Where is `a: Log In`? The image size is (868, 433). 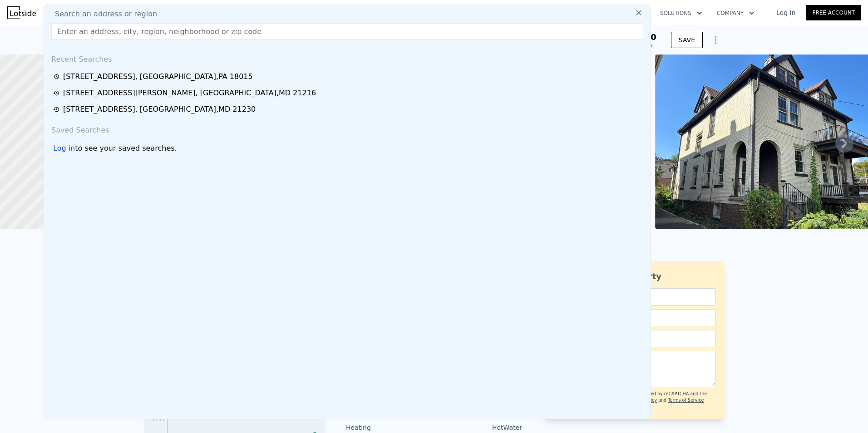
a: Log In is located at coordinates (785, 12).